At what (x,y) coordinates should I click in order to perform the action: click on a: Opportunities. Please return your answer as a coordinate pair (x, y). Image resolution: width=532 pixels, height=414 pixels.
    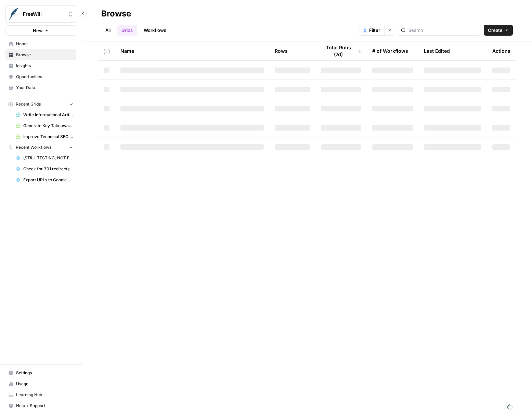
    Looking at the image, I should click on (41, 77).